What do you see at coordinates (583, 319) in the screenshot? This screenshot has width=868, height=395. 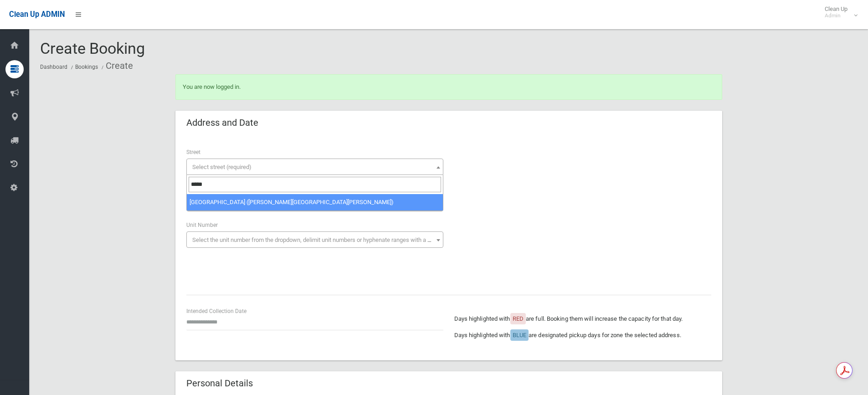 I see `p: Days highlighted with are full. Booking them will increase the capacity for that day.` at bounding box center [583, 319].